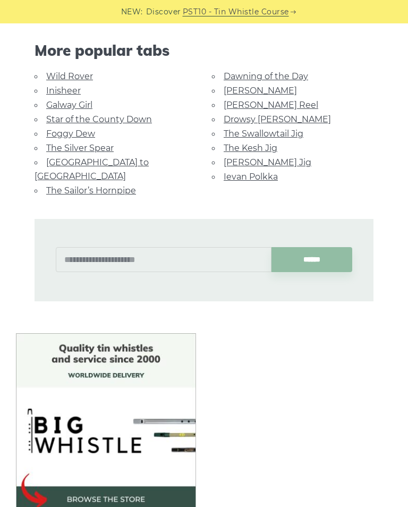 This screenshot has height=507, width=408. Describe the element at coordinates (69, 105) in the screenshot. I see `a: Galway Girl` at that location.